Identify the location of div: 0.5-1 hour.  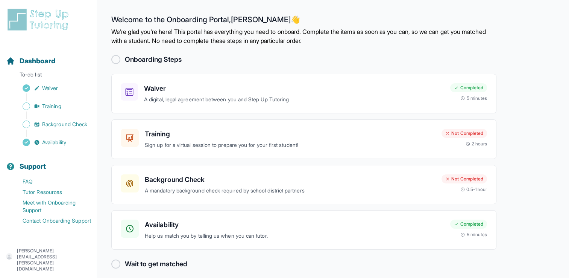
(474, 189).